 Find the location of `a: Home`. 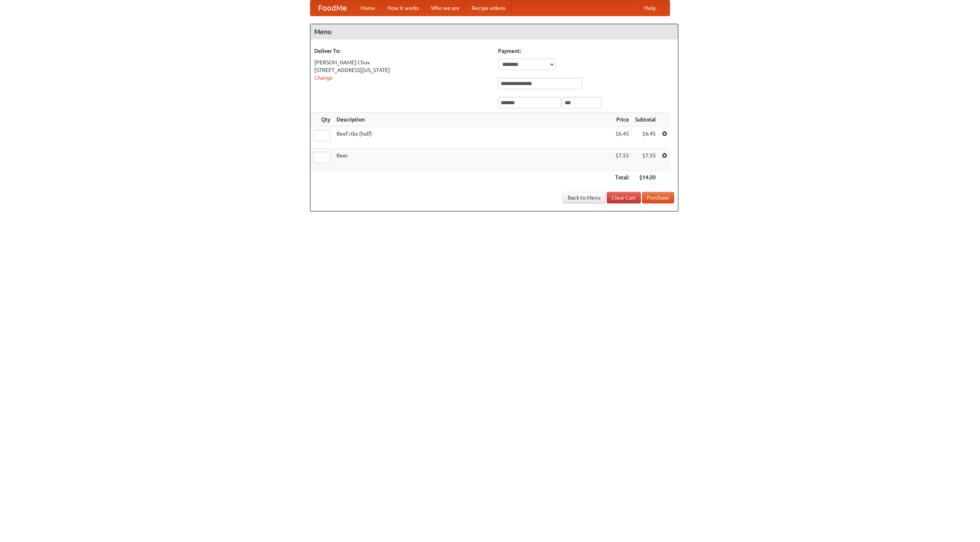

a: Home is located at coordinates (368, 8).